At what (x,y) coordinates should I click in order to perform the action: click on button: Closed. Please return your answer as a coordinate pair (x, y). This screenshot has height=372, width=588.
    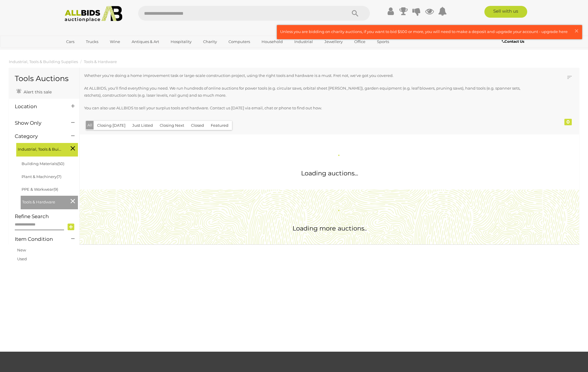
    Looking at the image, I should click on (197, 125).